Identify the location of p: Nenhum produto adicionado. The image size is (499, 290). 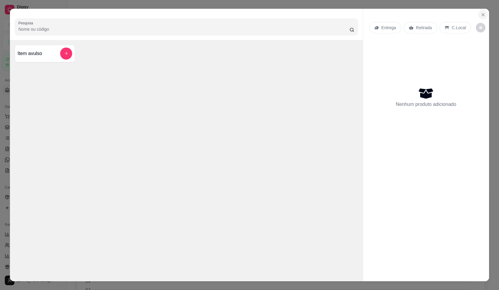
(426, 104).